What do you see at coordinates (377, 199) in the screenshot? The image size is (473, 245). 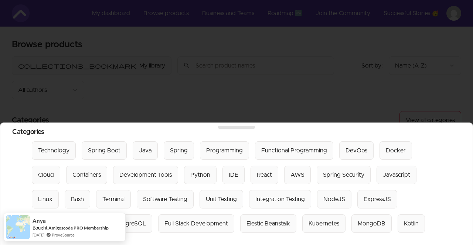 I see `div: ExpressJS` at bounding box center [377, 199].